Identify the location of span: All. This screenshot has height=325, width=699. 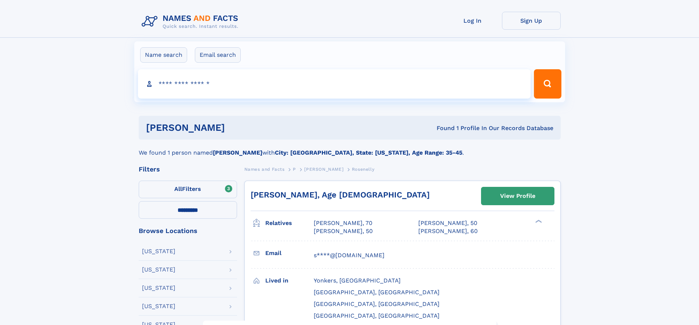
(178, 189).